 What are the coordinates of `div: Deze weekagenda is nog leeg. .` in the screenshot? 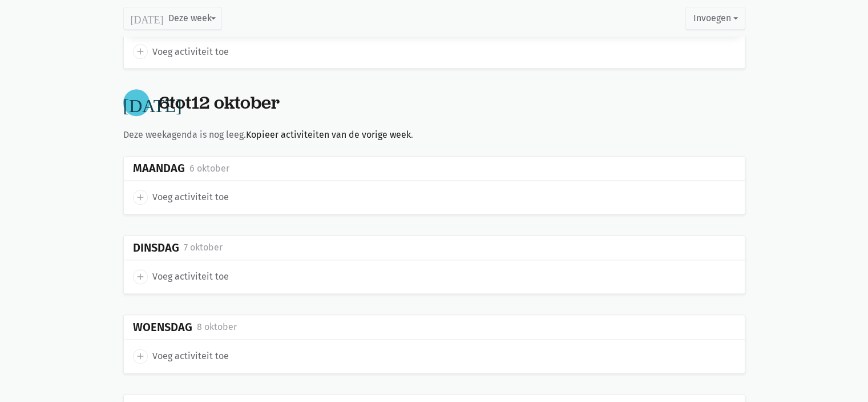 It's located at (434, 135).